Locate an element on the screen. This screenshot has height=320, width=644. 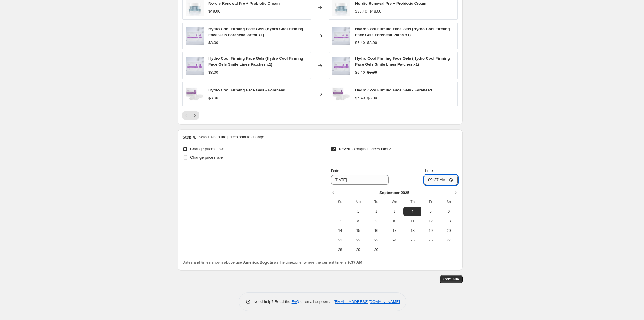
span: Revert to original prices later? is located at coordinates (365, 149).